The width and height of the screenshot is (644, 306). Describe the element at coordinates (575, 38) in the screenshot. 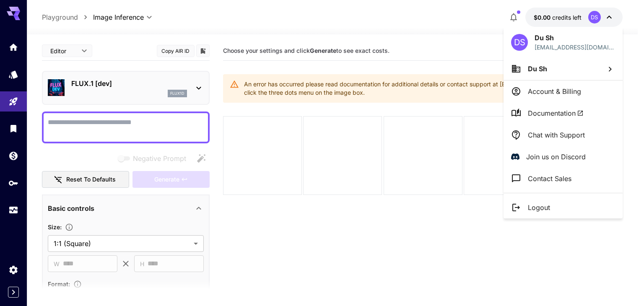

I see `p: Du Sh` at that location.